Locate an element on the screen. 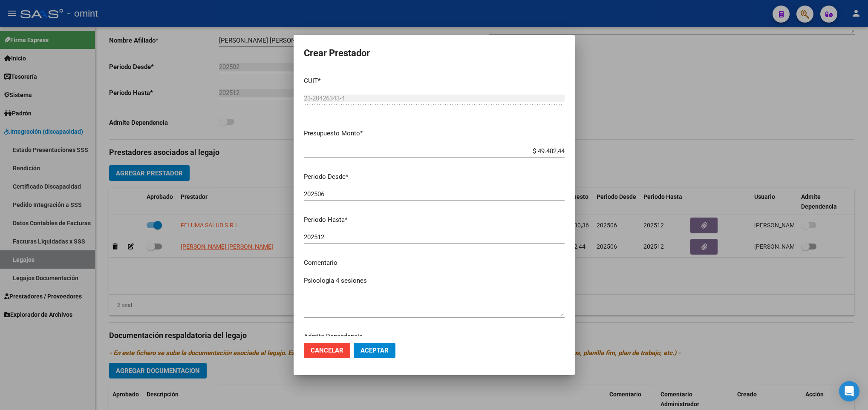 The width and height of the screenshot is (868, 410). p: Admite Dependencia is located at coordinates (434, 337).